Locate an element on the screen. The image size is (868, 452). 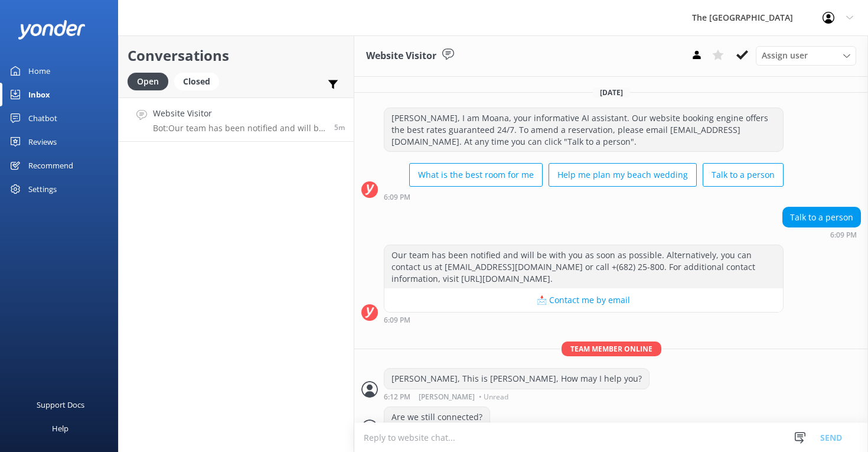
span: Aug 22 2025 12:09am (UTC -10:00) Pacific/Honolulu is located at coordinates (340, 127).